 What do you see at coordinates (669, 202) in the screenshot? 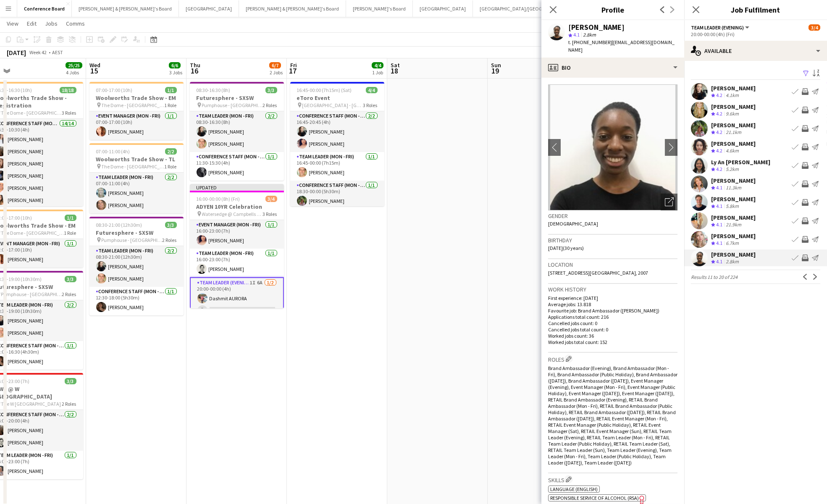
I see `div: Open photos pop-in` at bounding box center [669, 202].